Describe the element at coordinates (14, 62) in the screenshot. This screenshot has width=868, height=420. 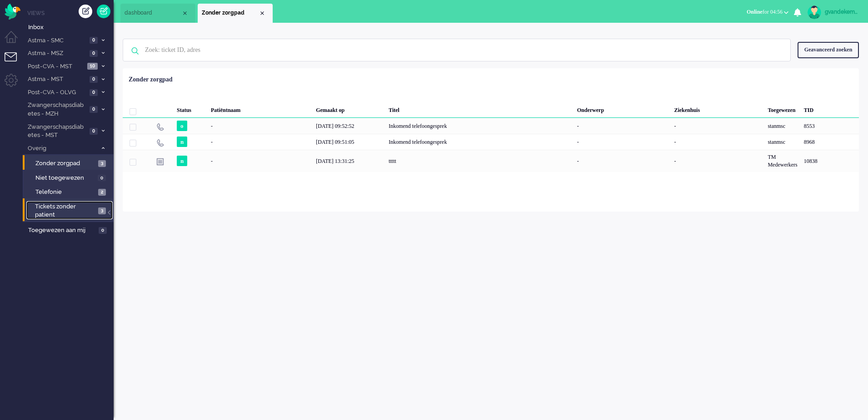
I see `li: Tickets menu` at that location.